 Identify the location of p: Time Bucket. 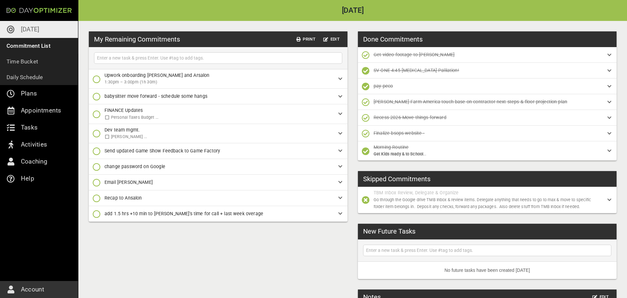
(22, 61).